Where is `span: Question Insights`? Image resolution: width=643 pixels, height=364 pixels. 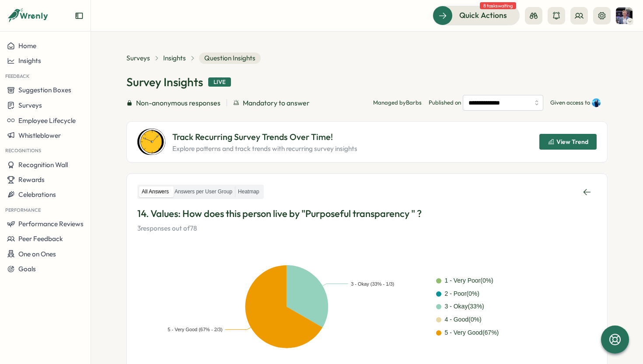
span: Question Insights is located at coordinates (230, 58).